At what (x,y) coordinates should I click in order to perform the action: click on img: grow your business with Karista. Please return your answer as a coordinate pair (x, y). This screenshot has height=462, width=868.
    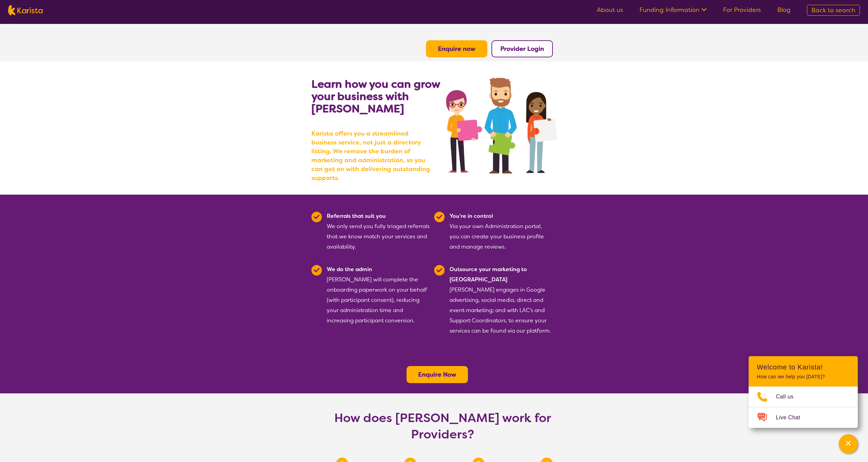
    Looking at the image, I should click on (502, 125).